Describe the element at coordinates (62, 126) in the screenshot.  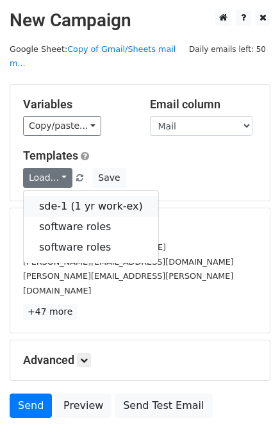
I see `a: Copy/paste...` at that location.